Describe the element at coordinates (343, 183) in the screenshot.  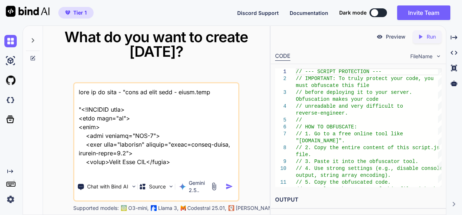
I see `span: // 5. Copy the obfuscated code.` at that location.